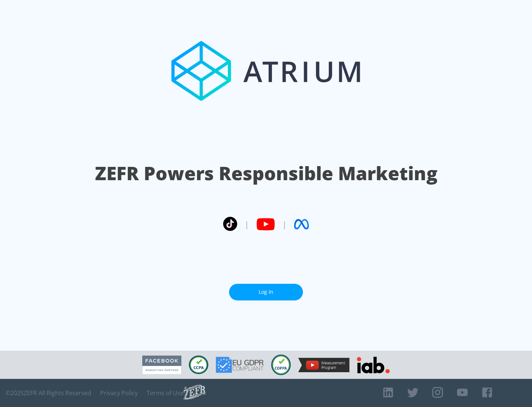  What do you see at coordinates (162, 365) in the screenshot?
I see `img: Facebook Marketing Partner` at bounding box center [162, 365].